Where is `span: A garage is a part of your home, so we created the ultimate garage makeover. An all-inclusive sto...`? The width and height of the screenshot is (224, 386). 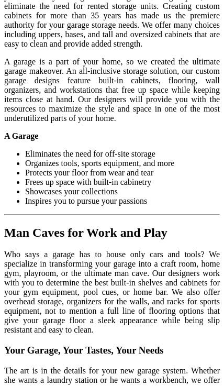 span: A garage is a part of your home, so we created the ultimate garage makeover. An all-inclusive sto... is located at coordinates (112, 90).